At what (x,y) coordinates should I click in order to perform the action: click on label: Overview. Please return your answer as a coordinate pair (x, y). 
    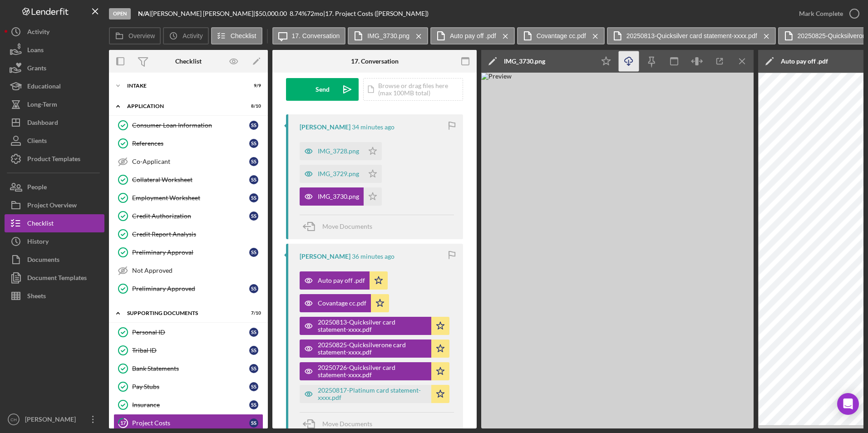
    Looking at the image, I should click on (142, 36).